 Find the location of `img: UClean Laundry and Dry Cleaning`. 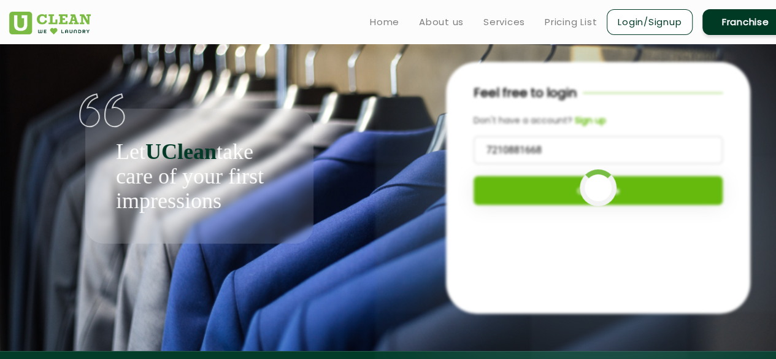

img: UClean Laundry and Dry Cleaning is located at coordinates (50, 23).